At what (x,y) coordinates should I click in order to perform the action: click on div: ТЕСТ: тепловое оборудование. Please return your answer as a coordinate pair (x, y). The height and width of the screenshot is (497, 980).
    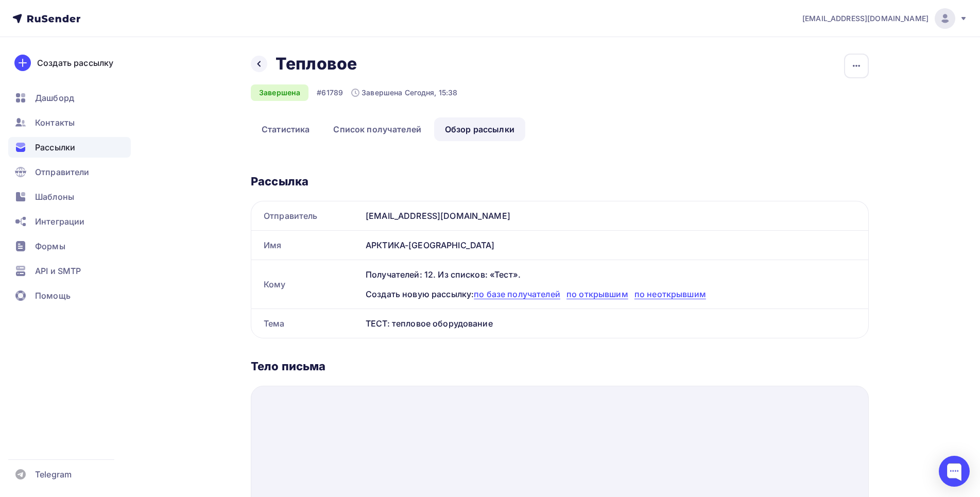
    Looking at the image, I should click on (615, 323).